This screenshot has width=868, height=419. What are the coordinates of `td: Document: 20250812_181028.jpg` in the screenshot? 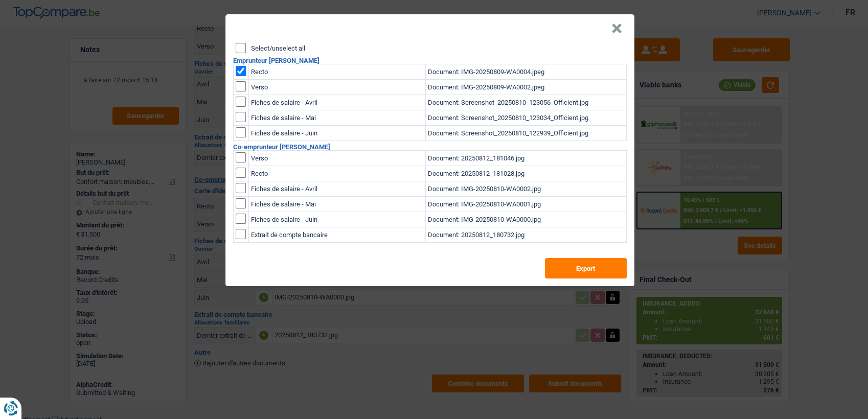 It's located at (525, 174).